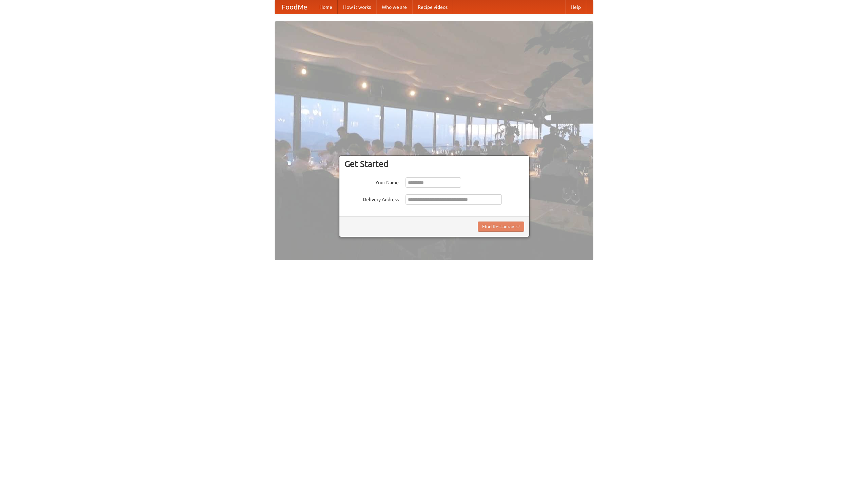 Image resolution: width=868 pixels, height=480 pixels. What do you see at coordinates (372, 198) in the screenshot?
I see `label: Delivery Address` at bounding box center [372, 198].